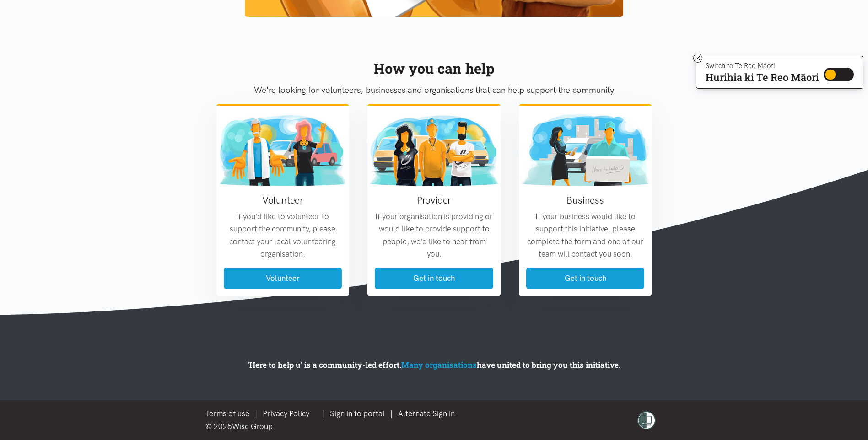  What do you see at coordinates (434, 365) in the screenshot?
I see `p: 'Here to help u' is a community-led effort. have united to bring you this initiative.` at bounding box center [434, 365].